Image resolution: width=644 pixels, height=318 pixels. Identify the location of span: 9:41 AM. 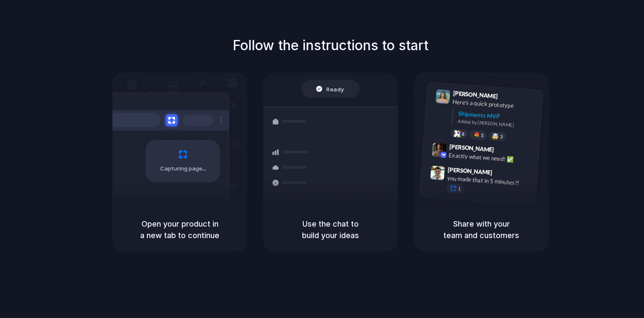
(509, 97).